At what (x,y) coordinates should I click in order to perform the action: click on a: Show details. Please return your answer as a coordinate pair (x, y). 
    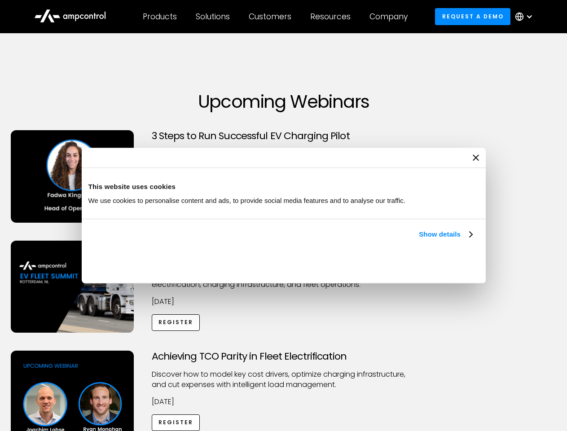
    Looking at the image, I should click on (445, 234).